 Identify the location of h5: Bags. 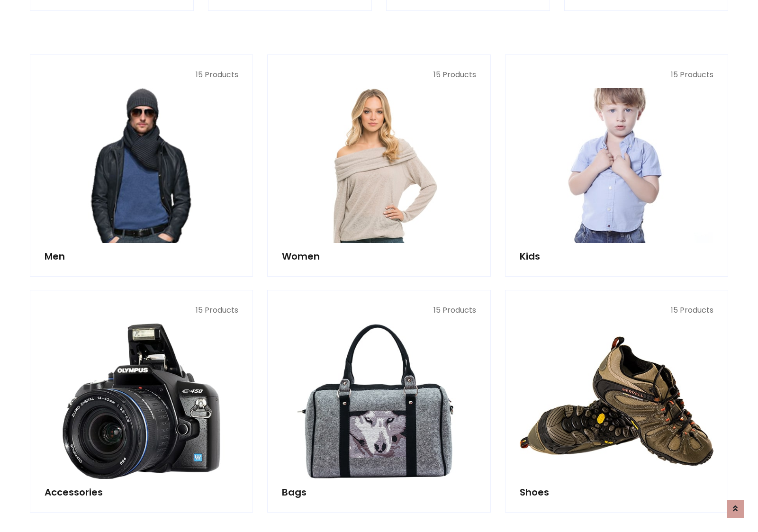
(379, 492).